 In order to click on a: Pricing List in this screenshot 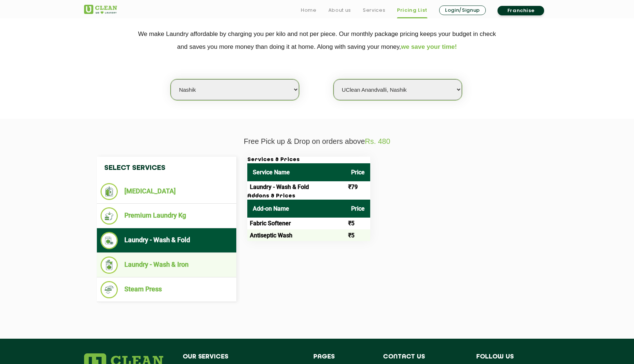, I will do `click(412, 10)`.